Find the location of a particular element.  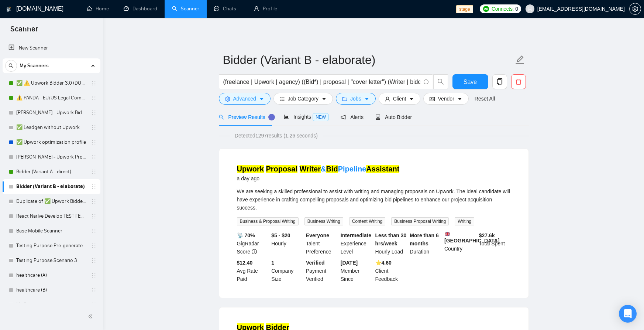

span: Content Writing is located at coordinates (367, 221).